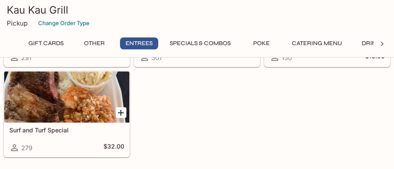  Describe the element at coordinates (262, 43) in the screenshot. I see `button: Poke` at that location.